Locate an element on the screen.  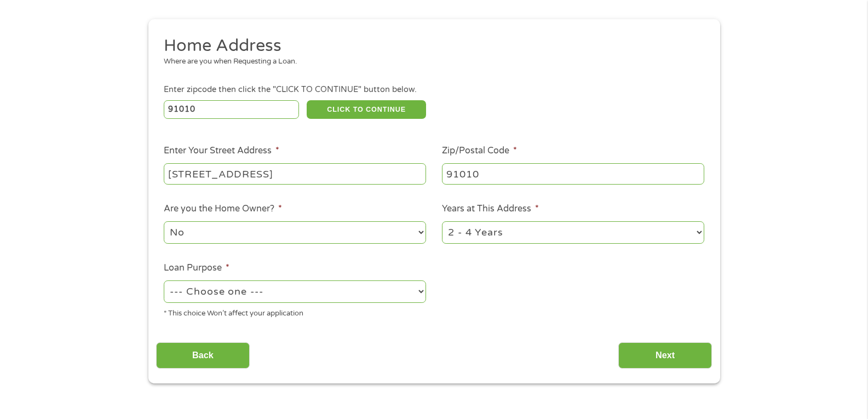
input: Enter Zipcode (e.g 01510) is located at coordinates (231, 109).